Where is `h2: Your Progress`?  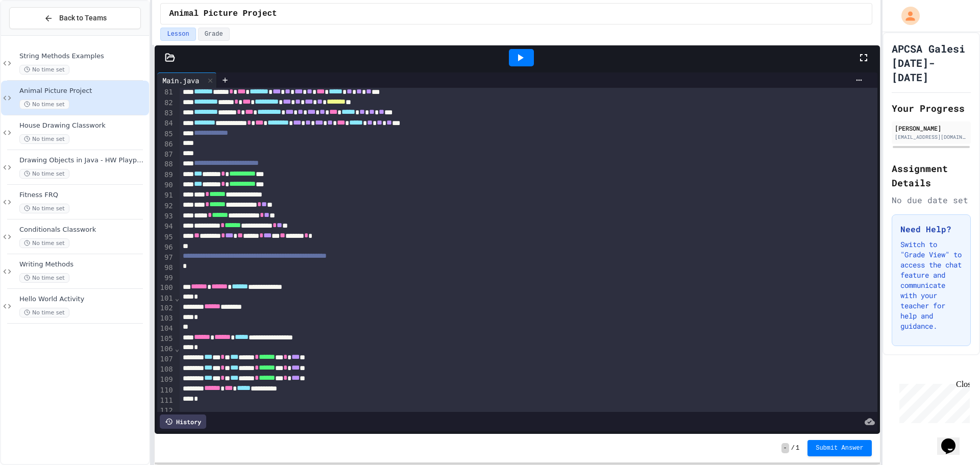 h2: Your Progress is located at coordinates (931, 108).